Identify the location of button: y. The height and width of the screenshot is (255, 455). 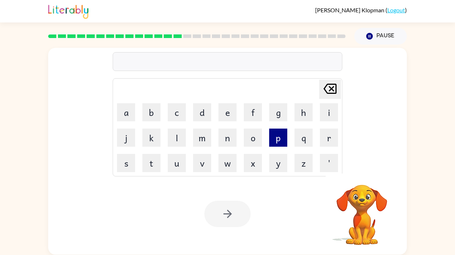
(278, 163).